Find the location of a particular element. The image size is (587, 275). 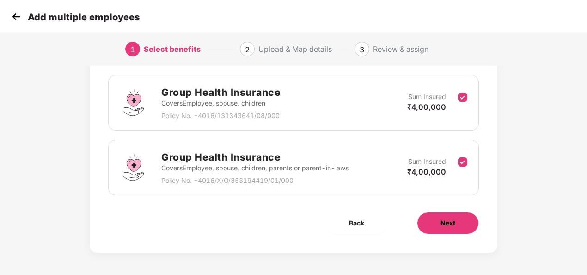

div: Select benefits is located at coordinates (172, 49).